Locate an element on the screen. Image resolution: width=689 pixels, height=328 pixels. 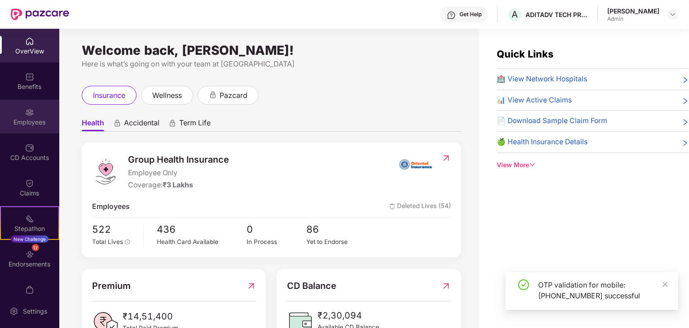
span: 📄 Download Sample Claim Form is located at coordinates (553, 121).